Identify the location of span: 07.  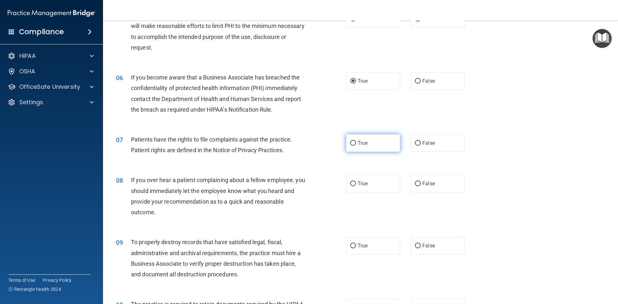
(119, 140).